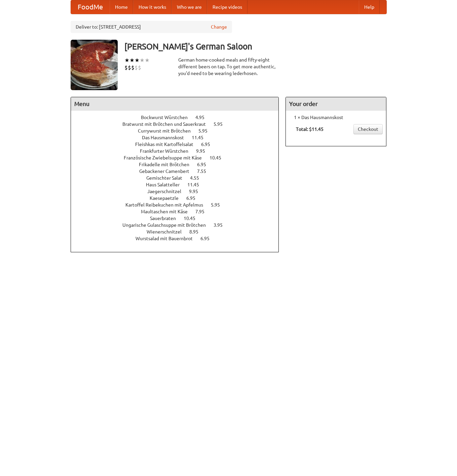 This screenshot has width=457, height=476. I want to click on a: Help, so click(369, 7).